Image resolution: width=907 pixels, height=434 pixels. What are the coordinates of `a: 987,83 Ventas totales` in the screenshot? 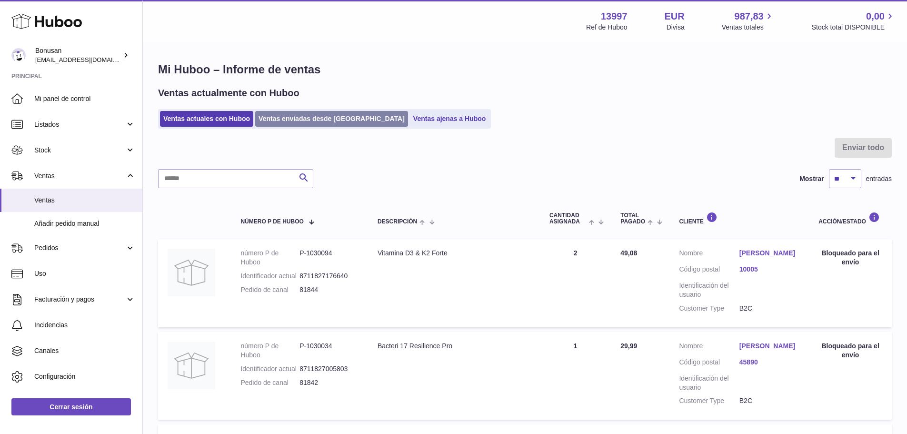 It's located at (748, 21).